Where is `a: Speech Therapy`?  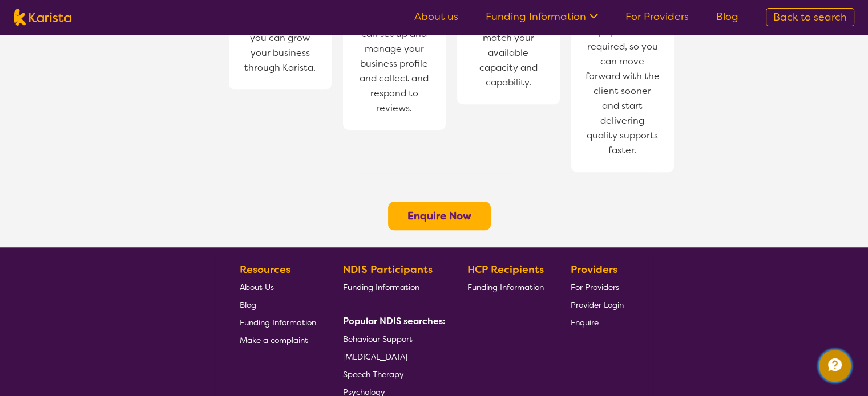 a: Speech Therapy is located at coordinates (392, 374).